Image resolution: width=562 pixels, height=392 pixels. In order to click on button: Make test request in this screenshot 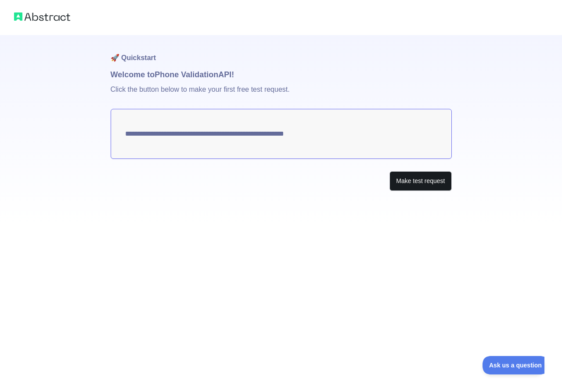, I will do `click(420, 181)`.